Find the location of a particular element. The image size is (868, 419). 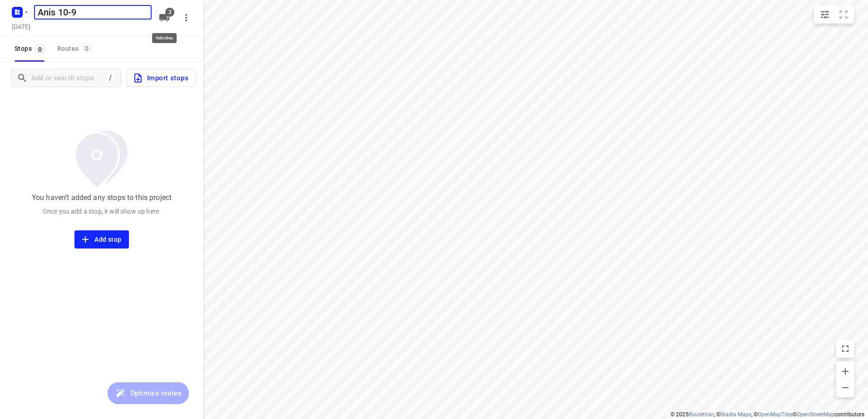

span: Import stops is located at coordinates (160, 78).